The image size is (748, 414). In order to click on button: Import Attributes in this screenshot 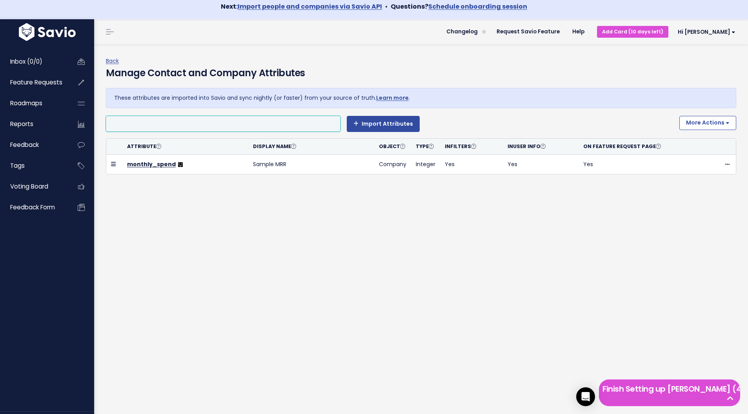, I will do `click(383, 124)`.